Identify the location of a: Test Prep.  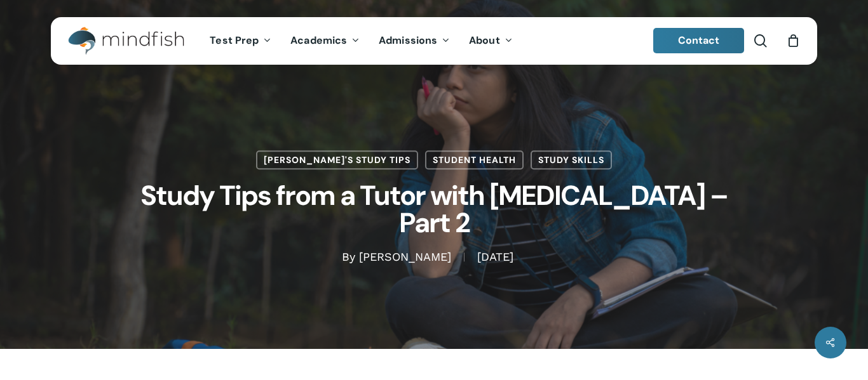
(240, 41).